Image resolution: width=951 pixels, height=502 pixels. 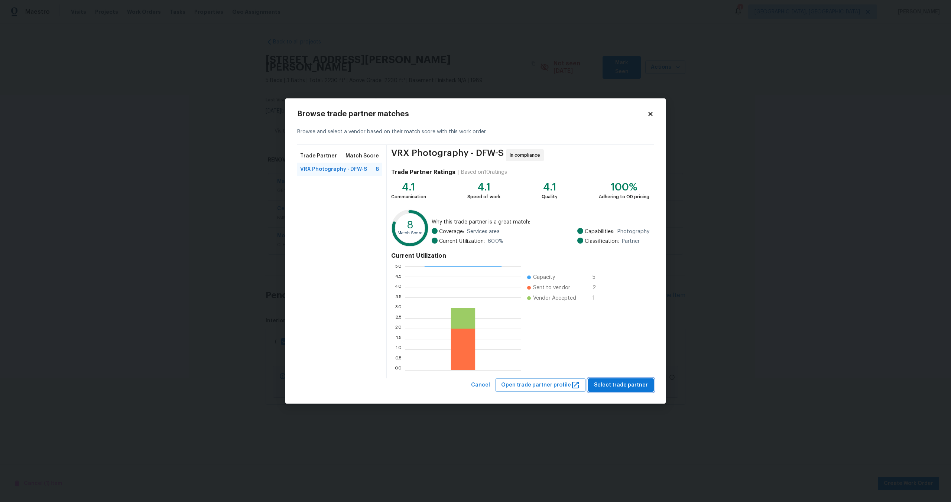 What do you see at coordinates (541, 222) in the screenshot?
I see `span: Why this trade partner is a great match:` at bounding box center [541, 222].